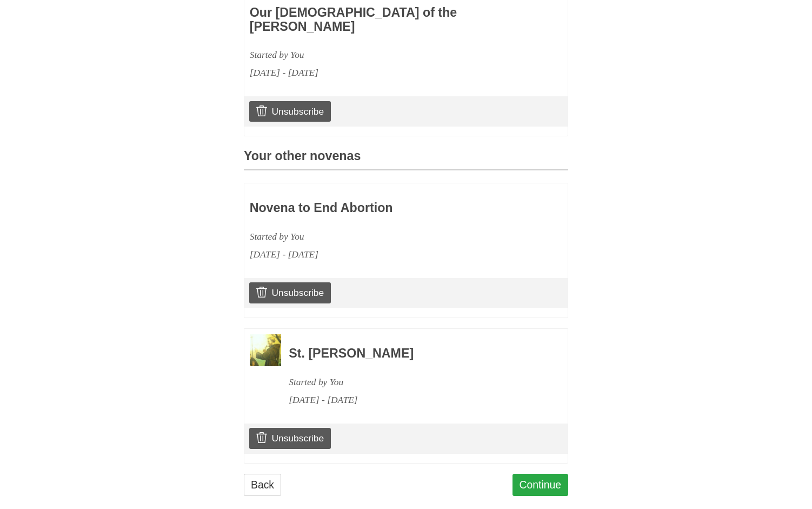  I want to click on h3: Novena to End Abortion, so click(375, 208).